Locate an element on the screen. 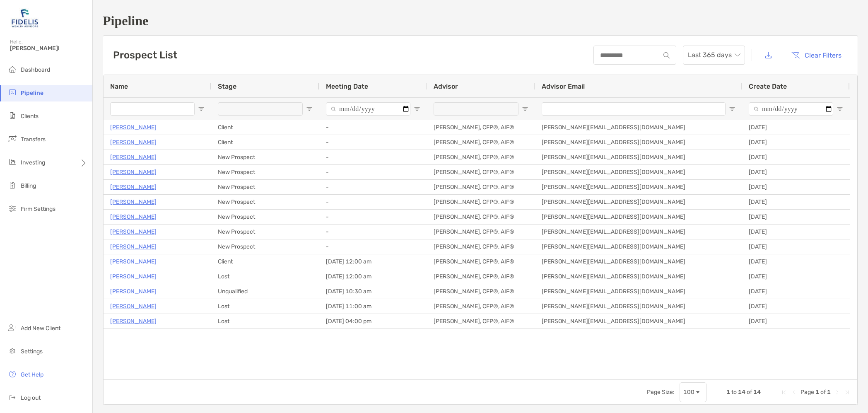  img: billing icon is located at coordinates (13, 185).